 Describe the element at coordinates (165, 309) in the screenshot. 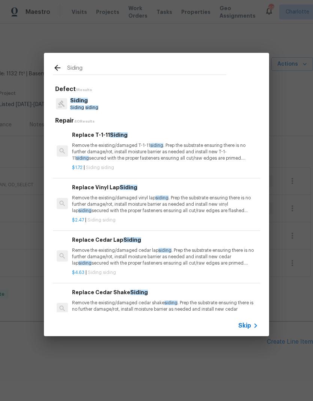

I see `p: Remove the existing/damaged cedar shake . Prep the substrate ensuring there is no further damage/...` at that location.